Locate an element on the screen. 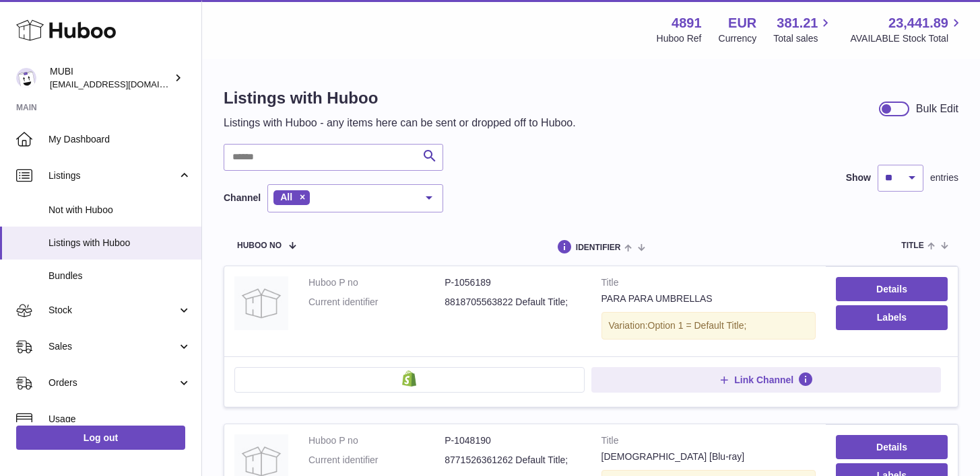  div: Huboo Ref is located at coordinates (679, 38).